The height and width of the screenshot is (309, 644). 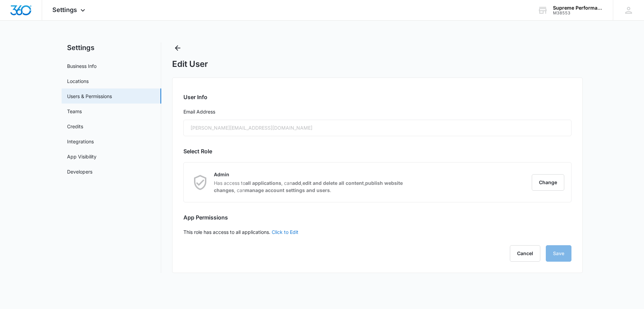 I want to click on h2: User Info, so click(x=377, y=97).